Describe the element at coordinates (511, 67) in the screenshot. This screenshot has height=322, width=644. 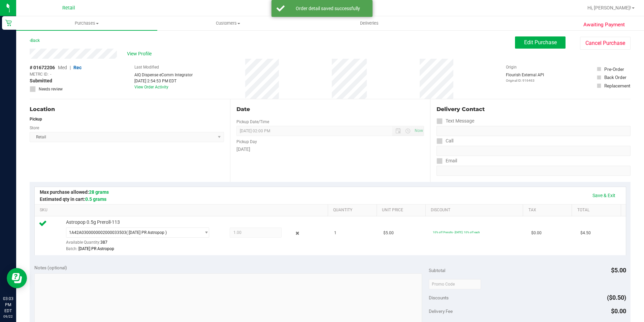
I see `label: Origin` at that location.